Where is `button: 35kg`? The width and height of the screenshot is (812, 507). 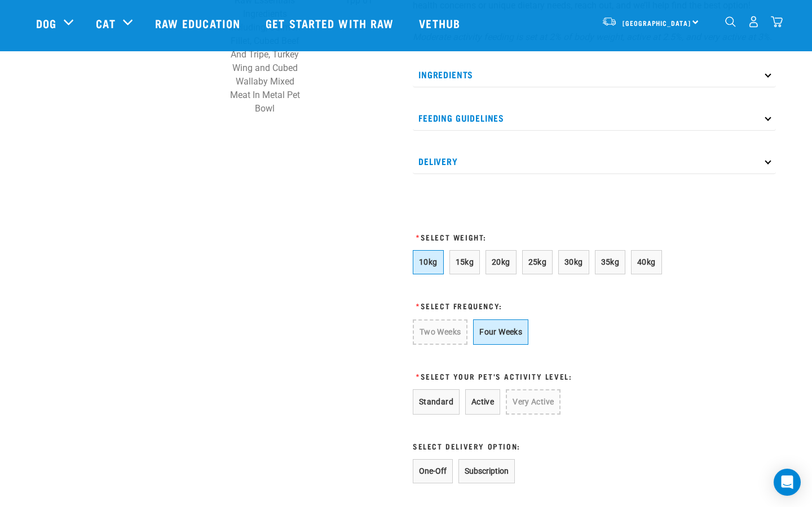
button: 35kg is located at coordinates (610, 262).